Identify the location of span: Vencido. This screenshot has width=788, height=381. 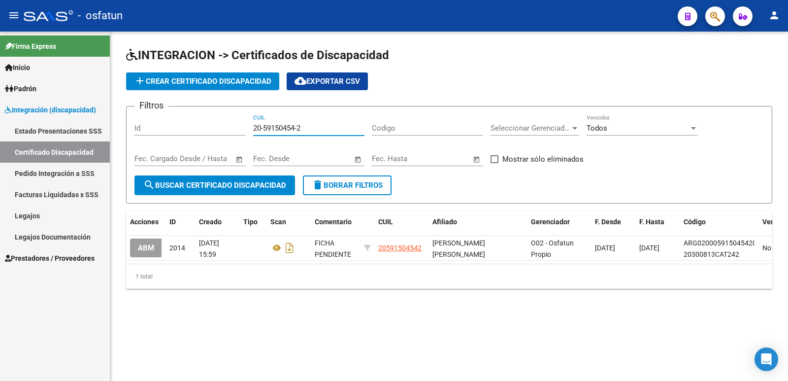
(775, 222).